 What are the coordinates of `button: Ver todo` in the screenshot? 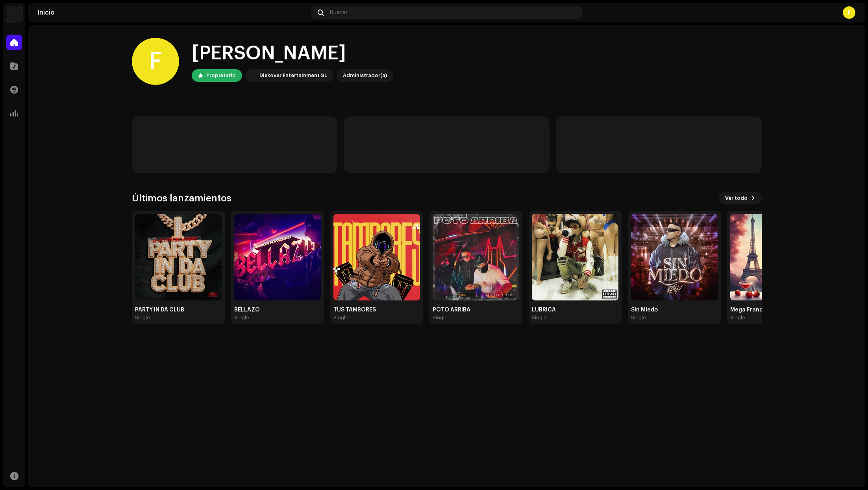 It's located at (740, 199).